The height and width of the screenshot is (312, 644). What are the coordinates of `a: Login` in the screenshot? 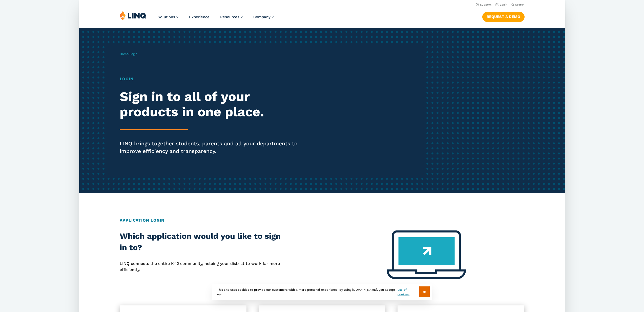 It's located at (501, 5).